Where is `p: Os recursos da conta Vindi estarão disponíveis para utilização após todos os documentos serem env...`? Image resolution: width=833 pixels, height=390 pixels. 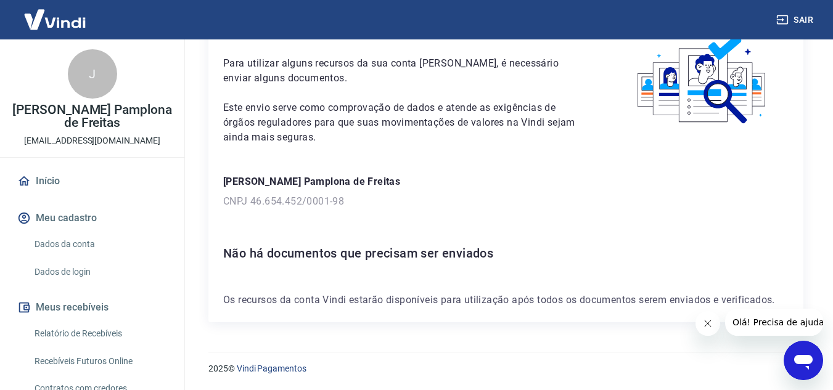
p: Os recursos da conta Vindi estarão disponíveis para utilização após todos os documentos serem env... is located at coordinates (505, 300).